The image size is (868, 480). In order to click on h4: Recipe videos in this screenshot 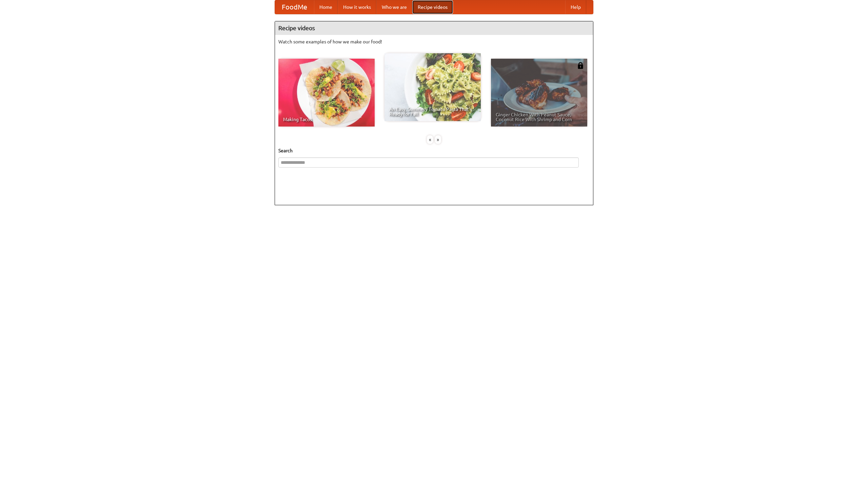, I will do `click(434, 28)`.